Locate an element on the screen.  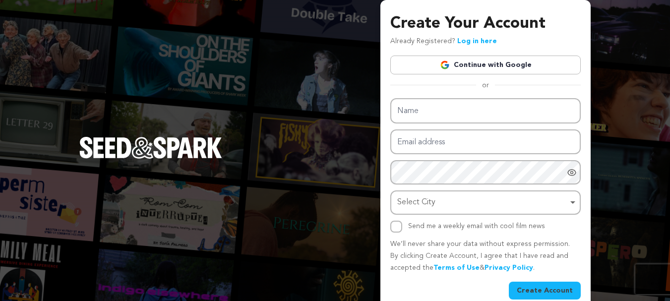
button: Create Account is located at coordinates (545, 291).